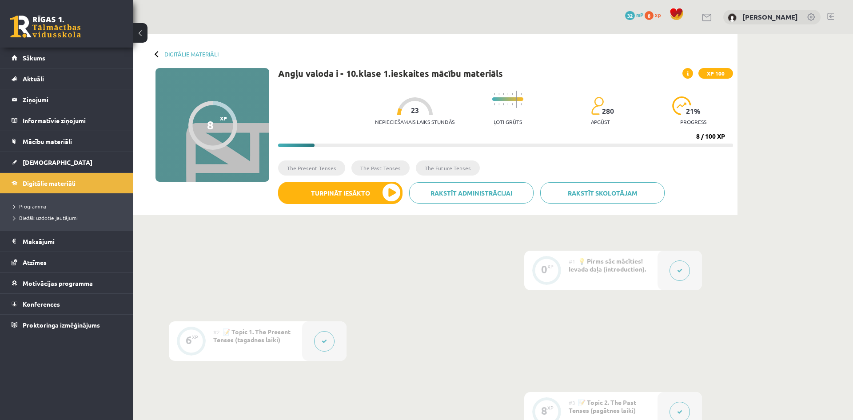 The height and width of the screenshot is (420, 853). I want to click on span: #3, so click(572, 403).